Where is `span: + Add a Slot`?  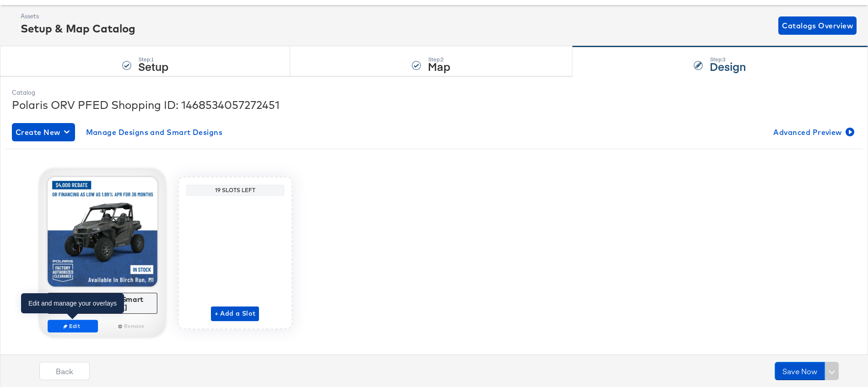 span: + Add a Slot is located at coordinates (235, 313).